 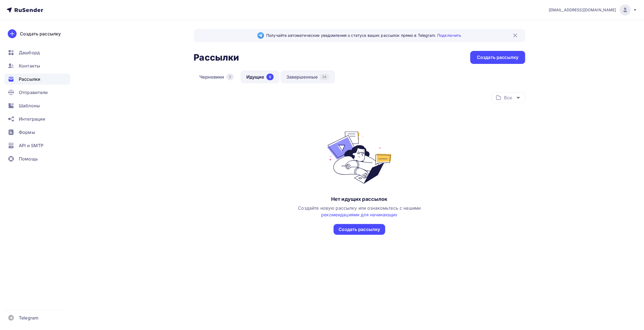 What do you see at coordinates (32, 119) in the screenshot?
I see `span: Интеграции` at bounding box center [32, 119].